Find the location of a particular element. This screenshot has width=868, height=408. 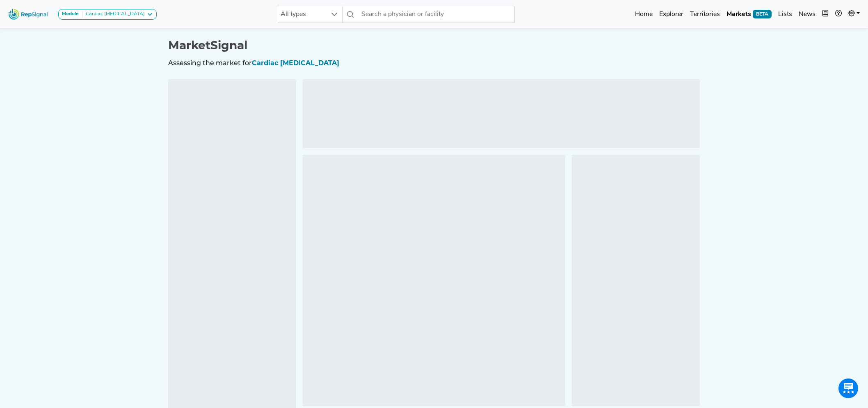

h1: MarketSignal is located at coordinates (434, 46).